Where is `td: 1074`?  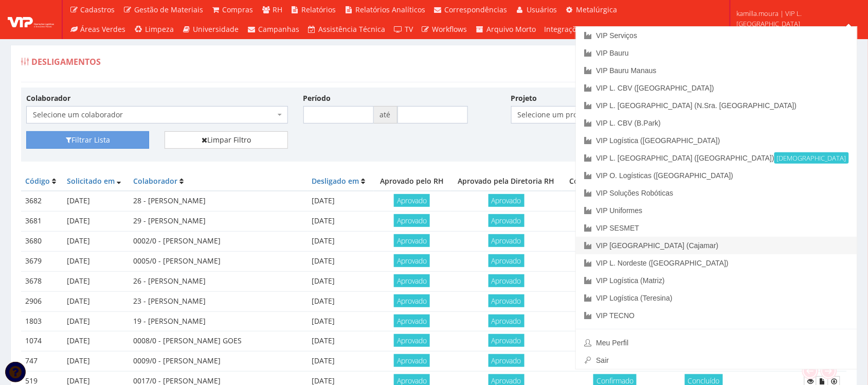 td: 1074 is located at coordinates (41, 341).